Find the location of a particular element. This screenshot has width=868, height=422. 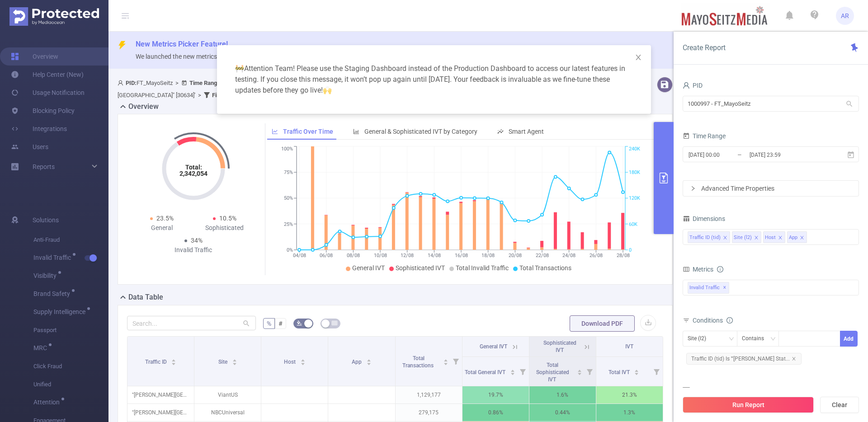

li: Site (l2) is located at coordinates (746, 238).